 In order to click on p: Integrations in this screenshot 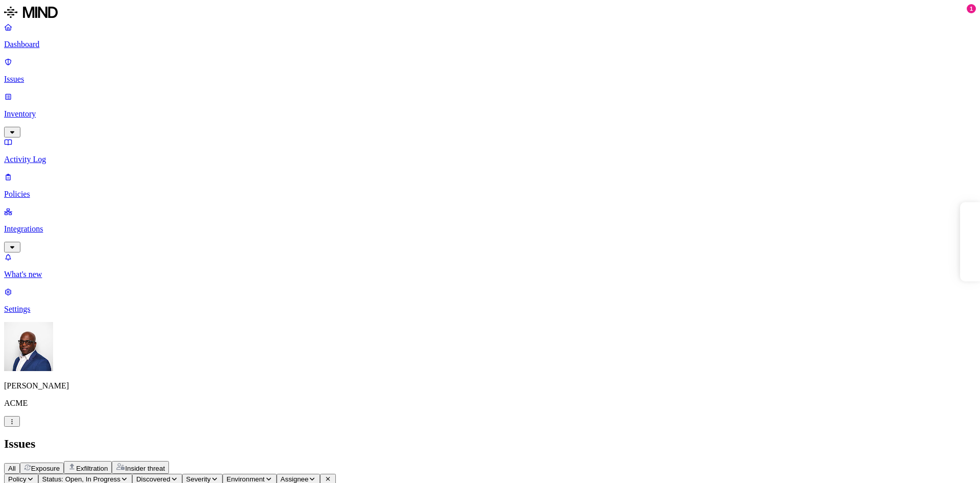, I will do `click(490, 229)`.